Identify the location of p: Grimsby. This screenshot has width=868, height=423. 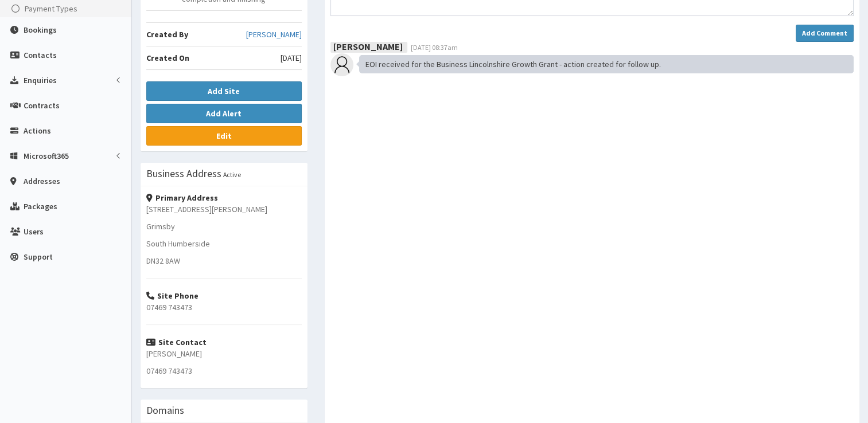
(223, 226).